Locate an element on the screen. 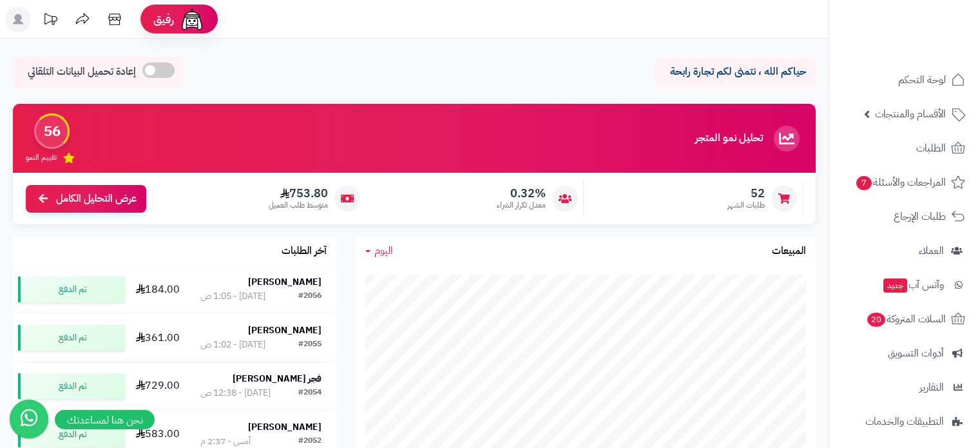 Image resolution: width=980 pixels, height=448 pixels. a: السلات المتروكة20 is located at coordinates (905, 319).